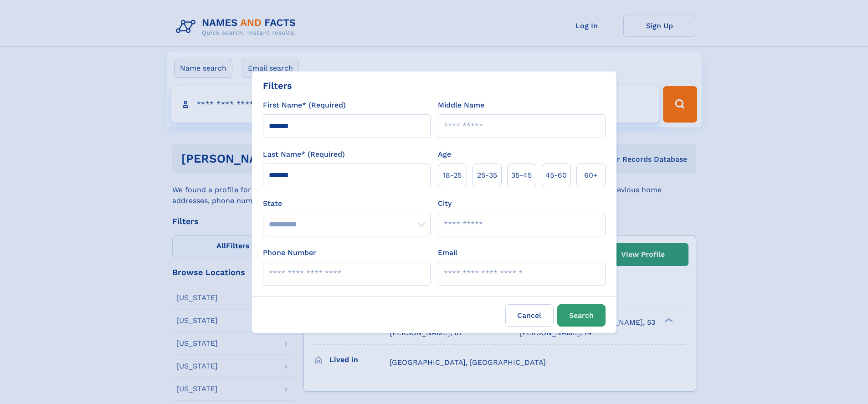 The width and height of the screenshot is (868, 404). I want to click on span: 25‑35, so click(487, 175).